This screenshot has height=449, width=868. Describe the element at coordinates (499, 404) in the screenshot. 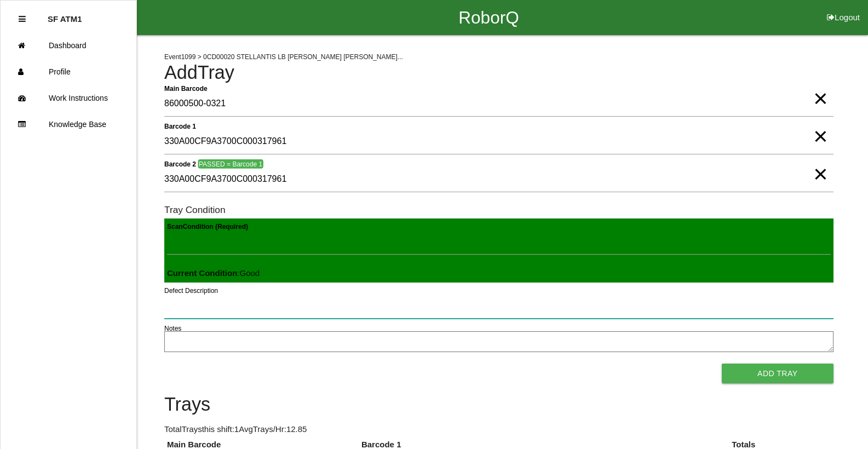

I see `h4: Trays` at that location.